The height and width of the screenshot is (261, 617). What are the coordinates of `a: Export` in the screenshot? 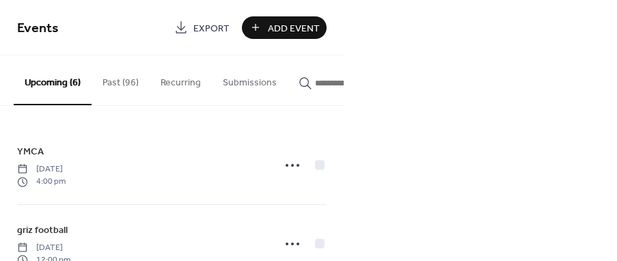 It's located at (202, 27).